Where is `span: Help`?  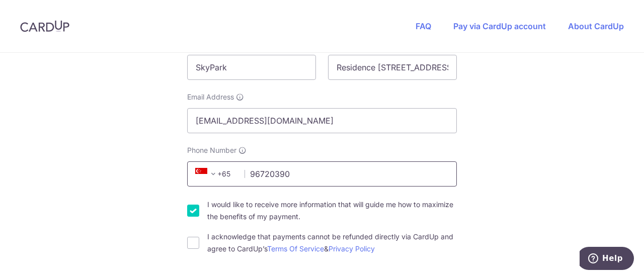
span: Help is located at coordinates (32, 12).